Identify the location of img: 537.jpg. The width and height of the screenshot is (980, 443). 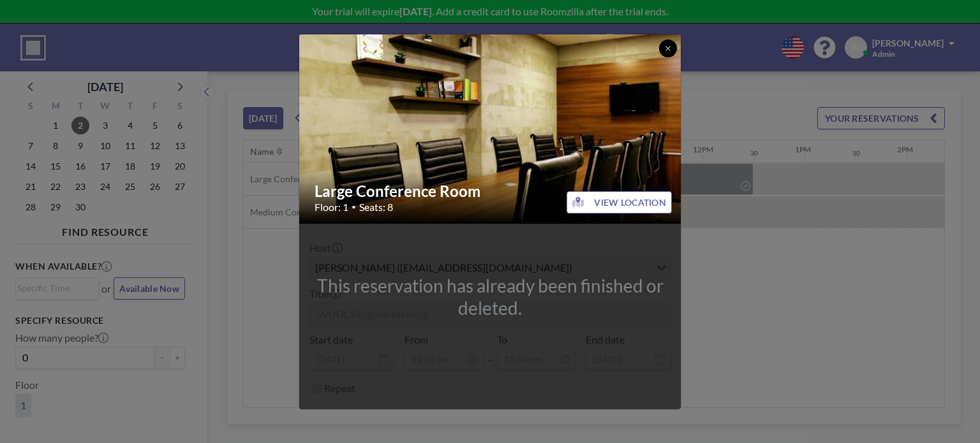
(490, 129).